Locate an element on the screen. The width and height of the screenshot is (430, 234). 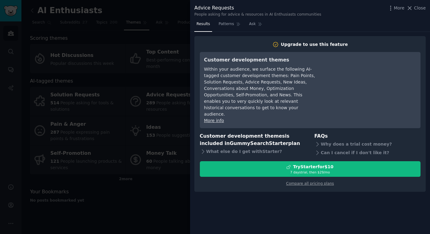
button: More is located at coordinates (396, 8).